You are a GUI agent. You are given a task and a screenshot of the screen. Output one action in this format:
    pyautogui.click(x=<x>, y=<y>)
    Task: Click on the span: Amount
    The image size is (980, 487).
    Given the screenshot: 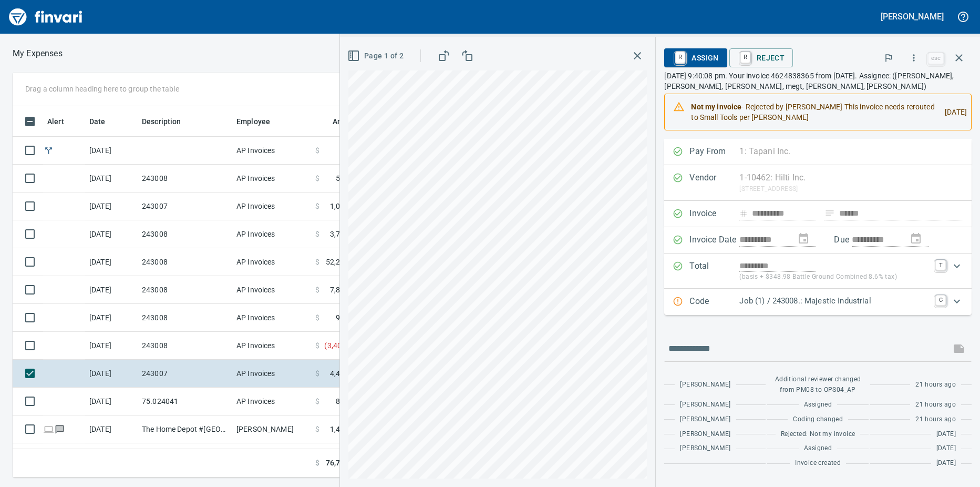 What is the action you would take?
    pyautogui.click(x=346, y=121)
    